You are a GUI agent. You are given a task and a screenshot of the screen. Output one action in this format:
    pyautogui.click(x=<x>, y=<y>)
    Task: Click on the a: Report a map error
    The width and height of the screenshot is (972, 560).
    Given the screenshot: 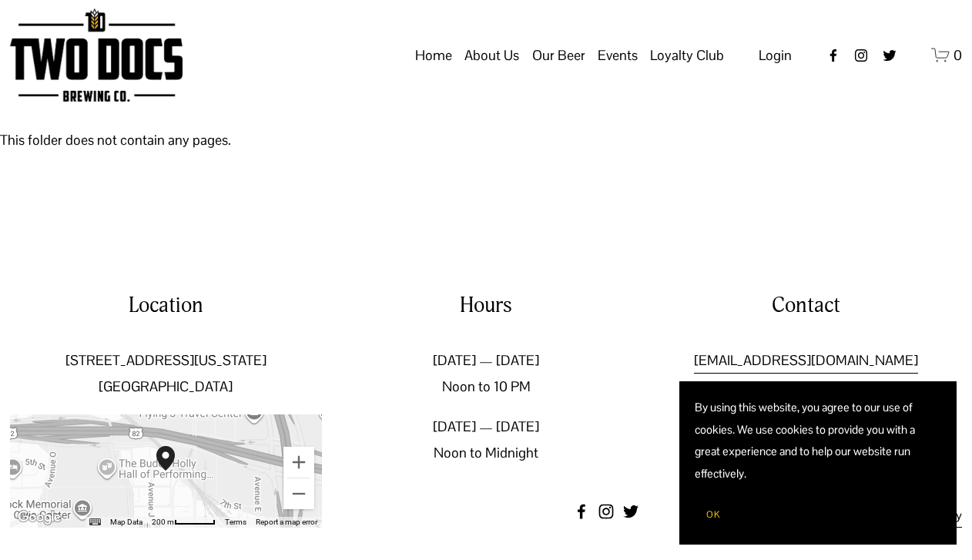 What is the action you would take?
    pyautogui.click(x=286, y=521)
    